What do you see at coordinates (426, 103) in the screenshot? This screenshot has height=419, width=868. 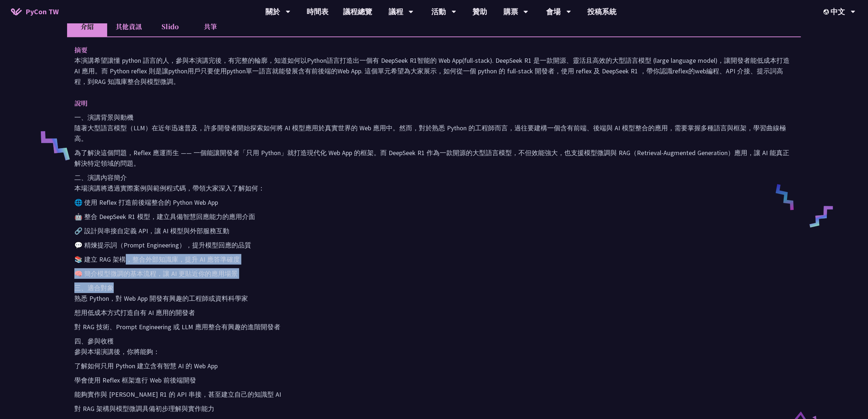 I see `p: 說明` at bounding box center [426, 103].